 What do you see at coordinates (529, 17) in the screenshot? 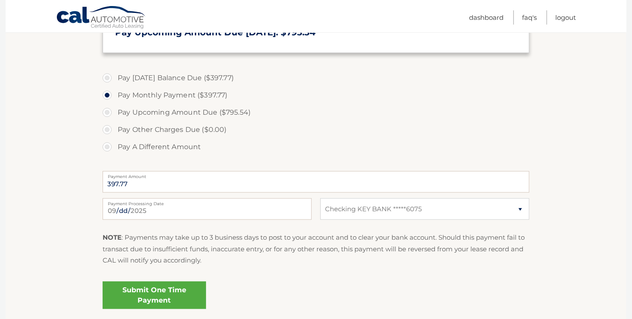
I see `a: FAQ's` at bounding box center [529, 17].